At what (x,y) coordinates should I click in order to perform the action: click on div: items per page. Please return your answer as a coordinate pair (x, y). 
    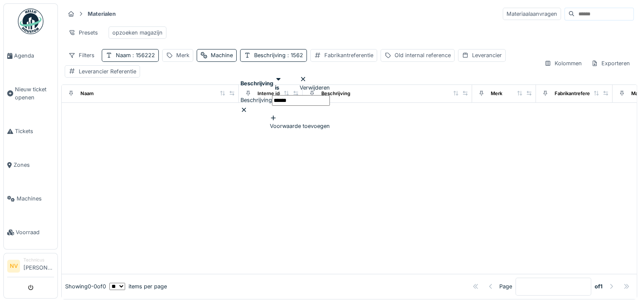
    Looking at the image, I should click on (138, 286).